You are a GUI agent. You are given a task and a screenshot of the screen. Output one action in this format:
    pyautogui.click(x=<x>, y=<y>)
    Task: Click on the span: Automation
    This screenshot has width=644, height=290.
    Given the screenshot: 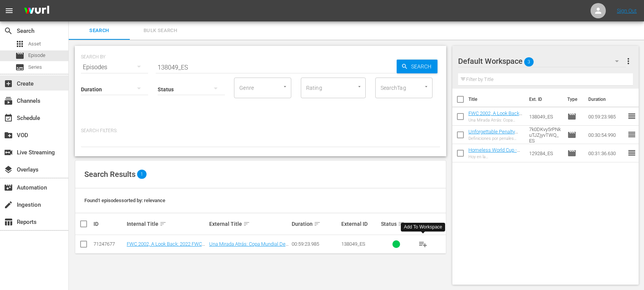 What is the action you would take?
    pyautogui.click(x=9, y=188)
    